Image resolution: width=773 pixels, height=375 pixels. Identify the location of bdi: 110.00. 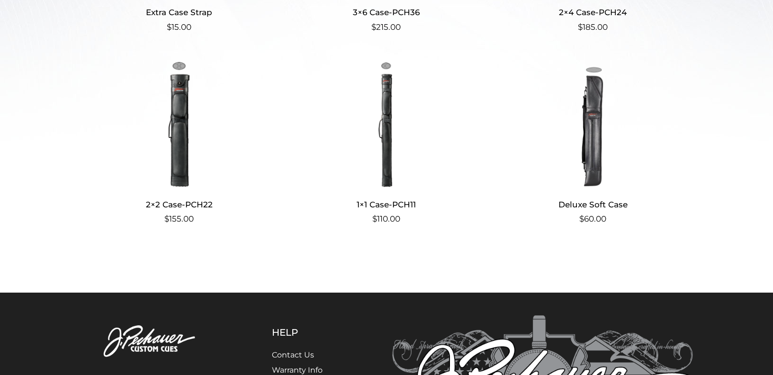
(386, 219).